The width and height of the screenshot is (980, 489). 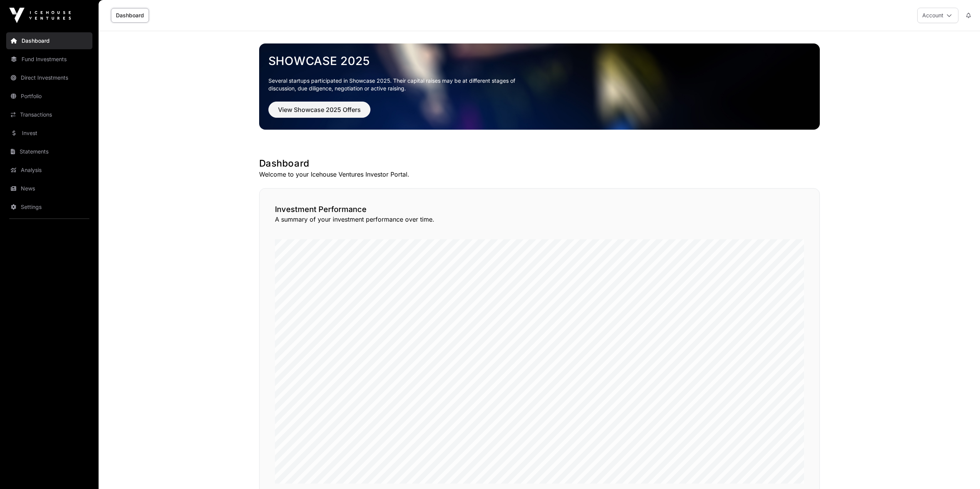 I want to click on a: Analysis, so click(x=50, y=170).